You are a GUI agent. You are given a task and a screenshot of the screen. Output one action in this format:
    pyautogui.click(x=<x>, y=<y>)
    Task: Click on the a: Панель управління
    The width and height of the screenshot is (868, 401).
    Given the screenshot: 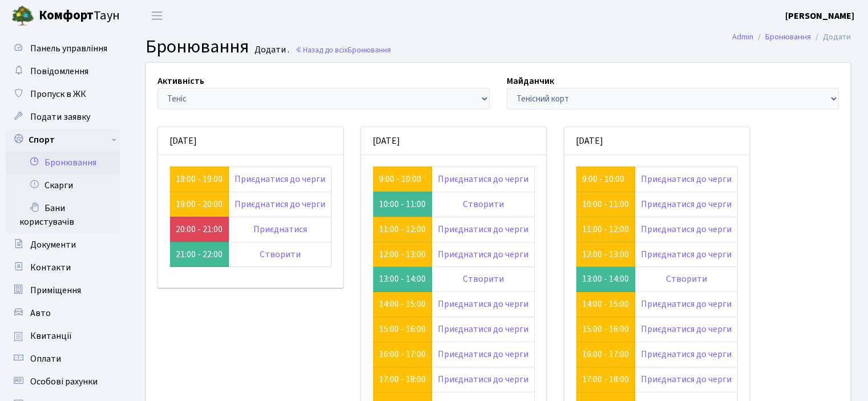 What is the action you would take?
    pyautogui.click(x=63, y=49)
    